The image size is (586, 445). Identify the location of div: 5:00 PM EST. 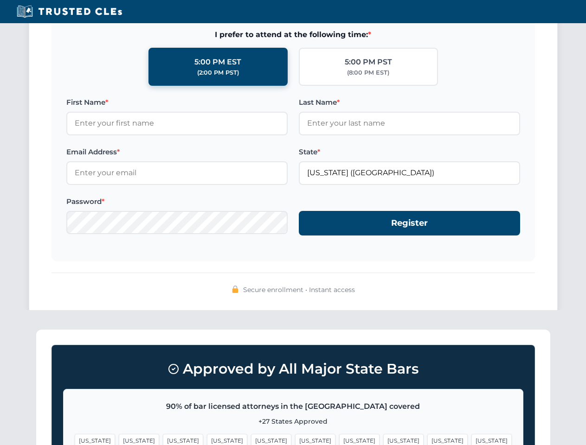
(218, 62).